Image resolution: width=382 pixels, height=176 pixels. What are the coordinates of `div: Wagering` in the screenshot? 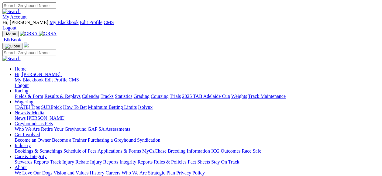 It's located at (197, 107).